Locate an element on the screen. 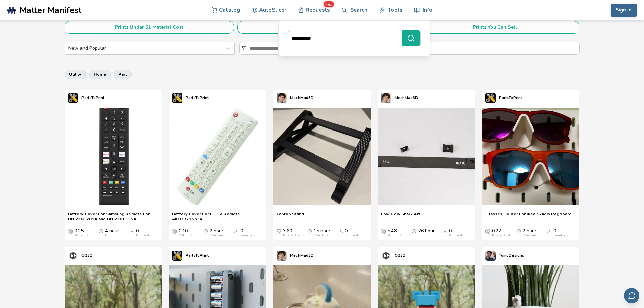  img: TomoDesigns's profile is located at coordinates (490, 256).